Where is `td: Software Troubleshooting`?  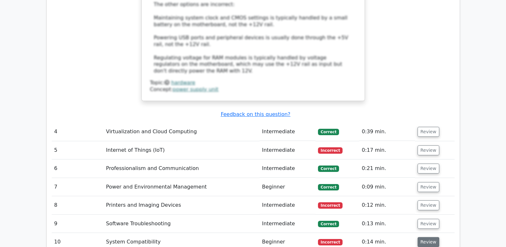
td: Software Troubleshooting is located at coordinates (181, 223).